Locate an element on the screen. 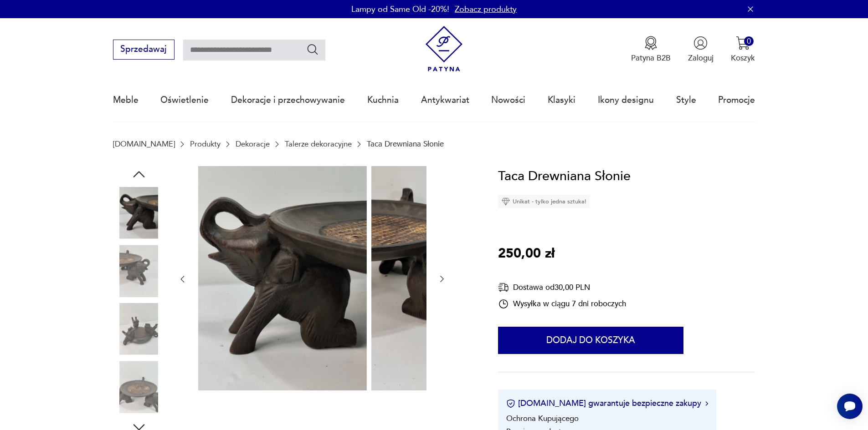  img: Ikona koszyka is located at coordinates (742, 43).